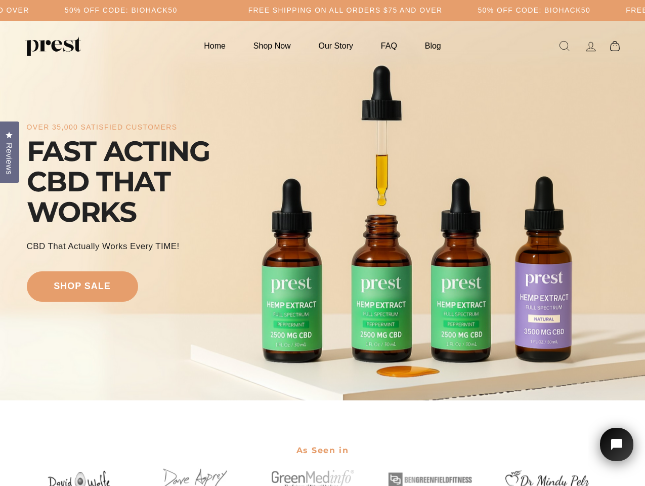  What do you see at coordinates (103, 246) in the screenshot?
I see `div: CBD That Actually Works every TIME!` at bounding box center [103, 246].